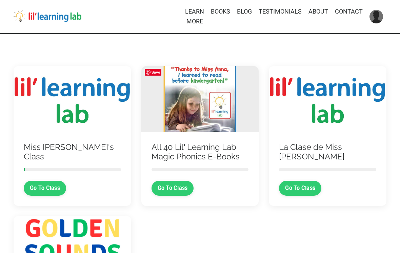  What do you see at coordinates (153, 72) in the screenshot?
I see `span: Save` at bounding box center [153, 72].